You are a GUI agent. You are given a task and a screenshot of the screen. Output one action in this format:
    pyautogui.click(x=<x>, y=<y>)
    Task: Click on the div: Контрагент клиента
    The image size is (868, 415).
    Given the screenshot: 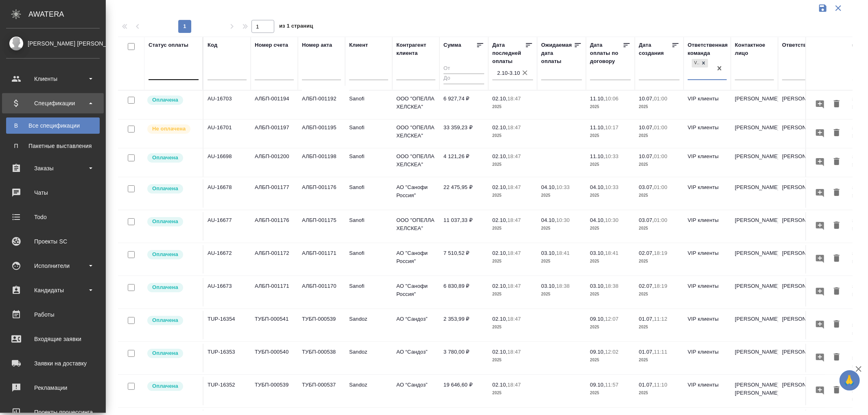 What is the action you would take?
    pyautogui.click(x=415, y=49)
    